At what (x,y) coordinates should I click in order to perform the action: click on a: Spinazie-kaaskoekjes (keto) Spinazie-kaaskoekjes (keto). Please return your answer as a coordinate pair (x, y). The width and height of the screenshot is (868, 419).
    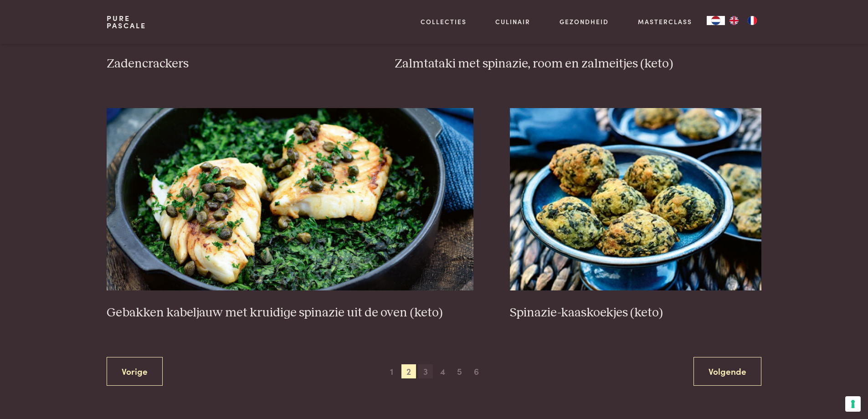
    Looking at the image, I should click on (636, 214).